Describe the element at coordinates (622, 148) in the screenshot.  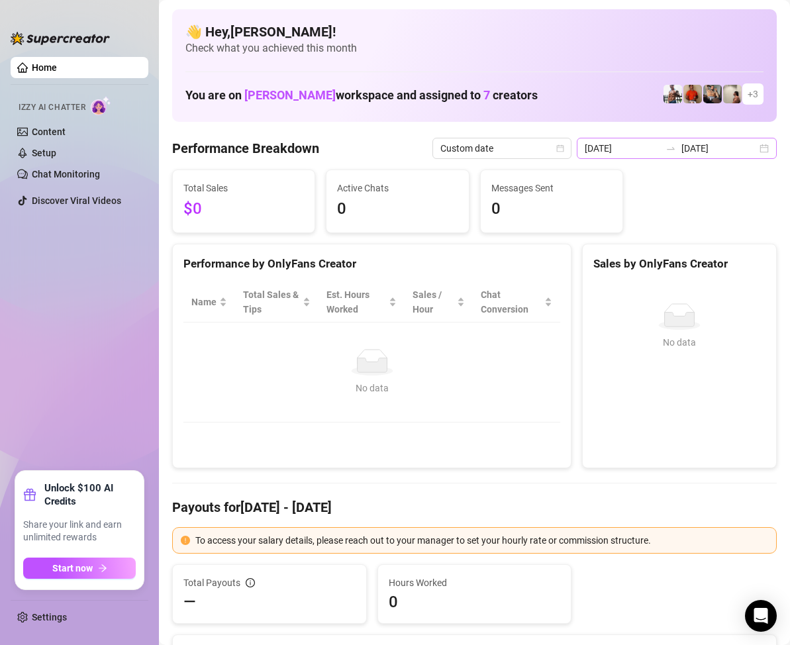
I see `input: Start date` at that location.